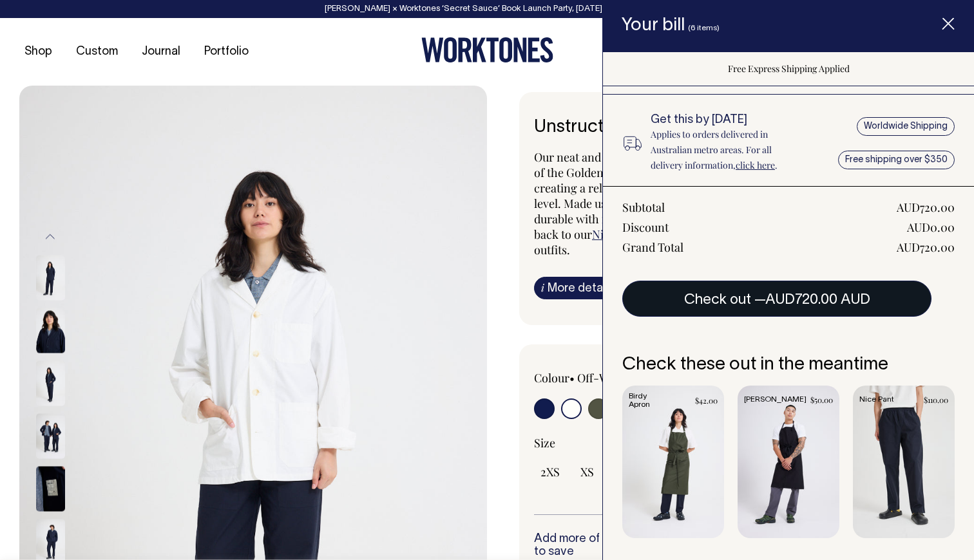 The image size is (974, 560). Describe the element at coordinates (226, 52) in the screenshot. I see `a: Portfolio` at that location.